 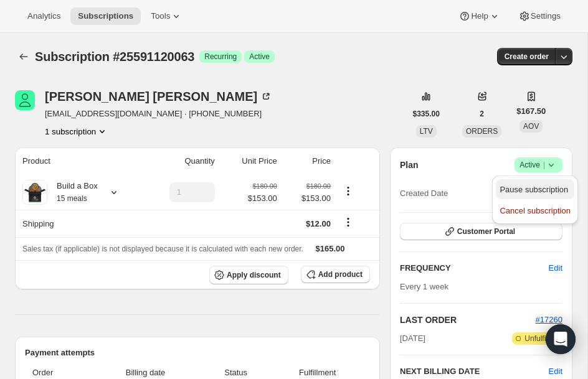 What do you see at coordinates (474, 269) in the screenshot?
I see `h2: FREQUENCY` at bounding box center [474, 269].